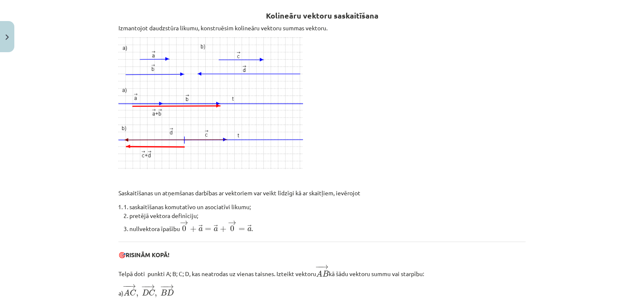 This screenshot has height=298, width=644. Describe the element at coordinates (322, 193) in the screenshot. I see `p: Saskaitīšanas un atņemšanas darbības ar vektoriem var veikt līdzīgi kā ar skaitļiem, ievērojot` at that location.